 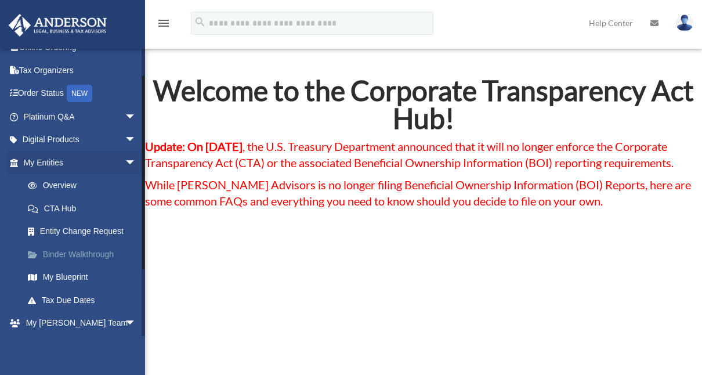 What do you see at coordinates (82, 208) in the screenshot?
I see `a: CTA Hub` at bounding box center [82, 208].